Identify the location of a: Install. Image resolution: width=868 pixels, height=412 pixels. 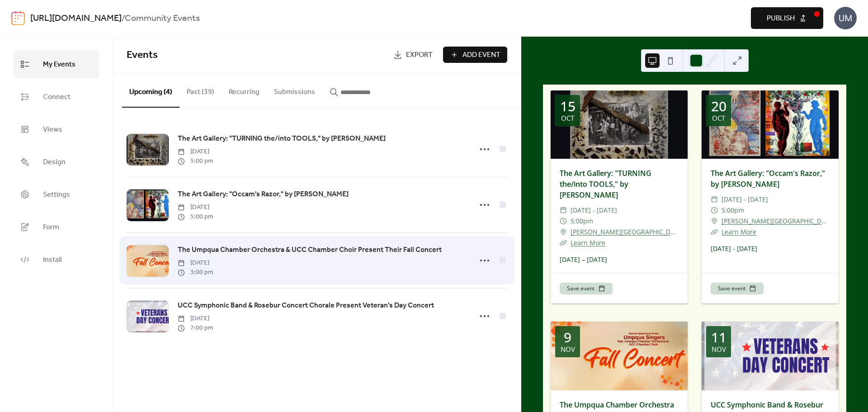
(56, 260).